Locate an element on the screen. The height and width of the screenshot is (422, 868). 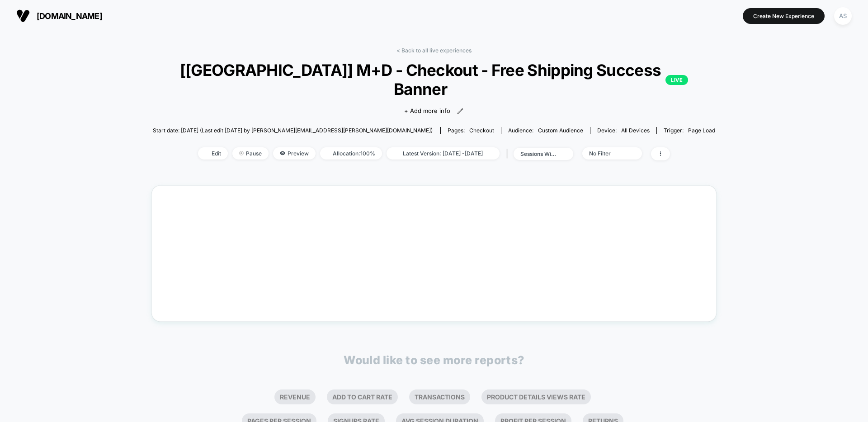
img: Visually logo is located at coordinates (23, 16).